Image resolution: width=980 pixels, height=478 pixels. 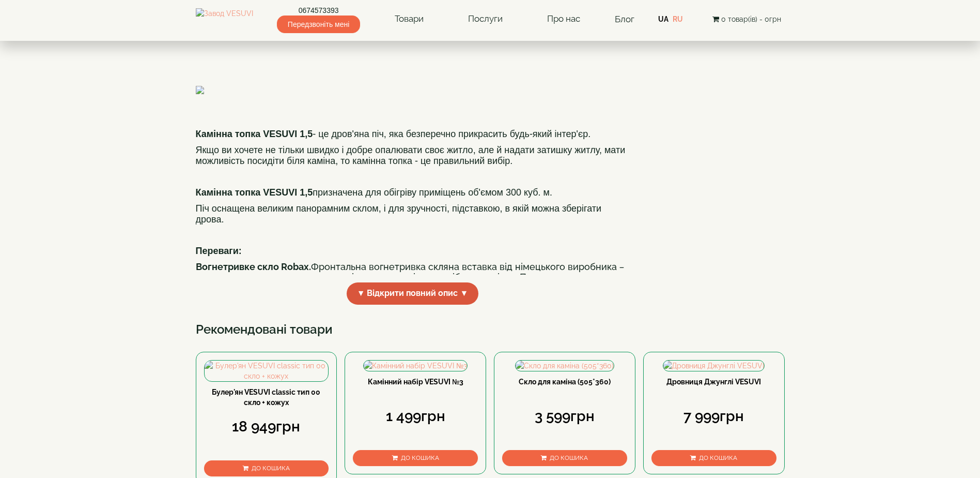 What do you see at coordinates (393, 134) in the screenshot?
I see `font: - це дров'яна піч, яка безперечно прикрасить будь-який інтер'єр.` at bounding box center [393, 134].